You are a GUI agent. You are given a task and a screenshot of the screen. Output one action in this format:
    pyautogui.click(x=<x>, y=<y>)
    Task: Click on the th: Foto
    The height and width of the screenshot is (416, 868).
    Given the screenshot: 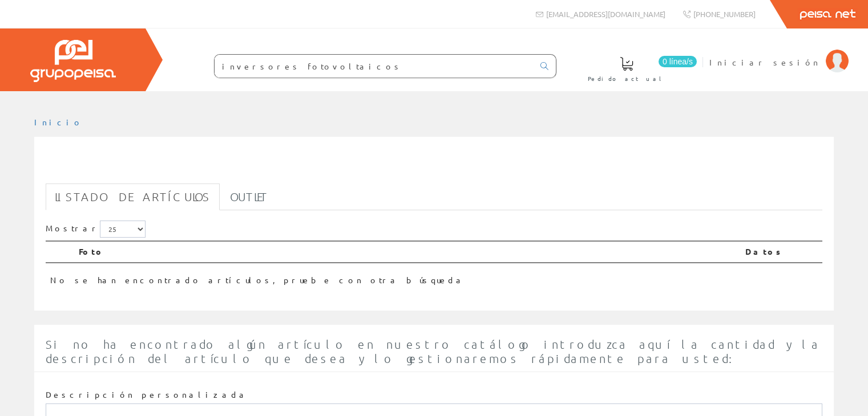 What is the action you would take?
    pyautogui.click(x=408, y=252)
    